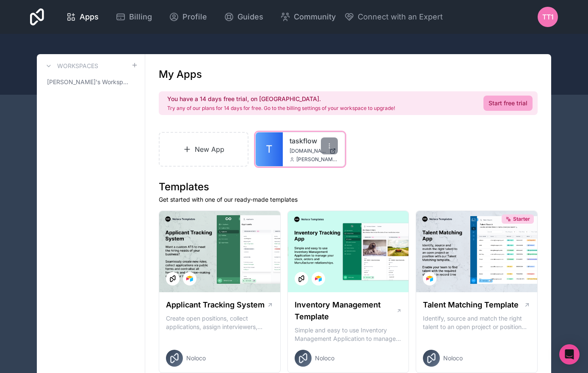 The height and width of the screenshot is (373, 588). Describe the element at coordinates (394, 17) in the screenshot. I see `button: Connect with an Expert` at that location.